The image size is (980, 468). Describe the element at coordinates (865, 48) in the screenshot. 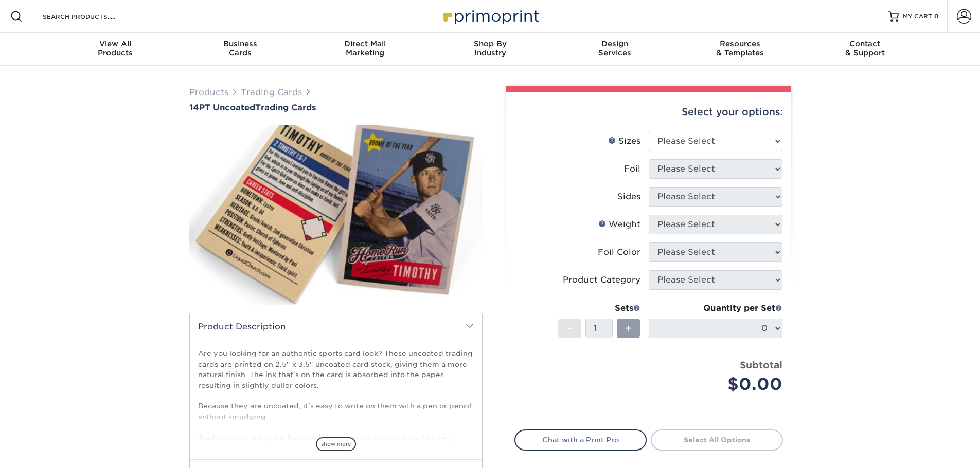

I see `div: & Support` at that location.